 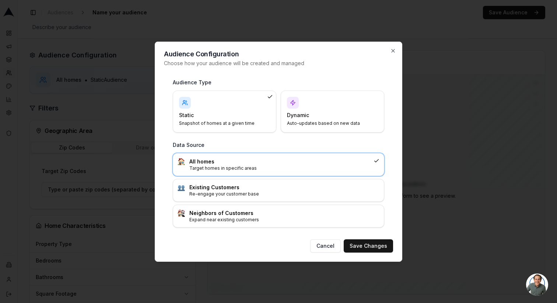 What do you see at coordinates (284, 187) in the screenshot?
I see `h3: Existing Customers` at bounding box center [284, 187].